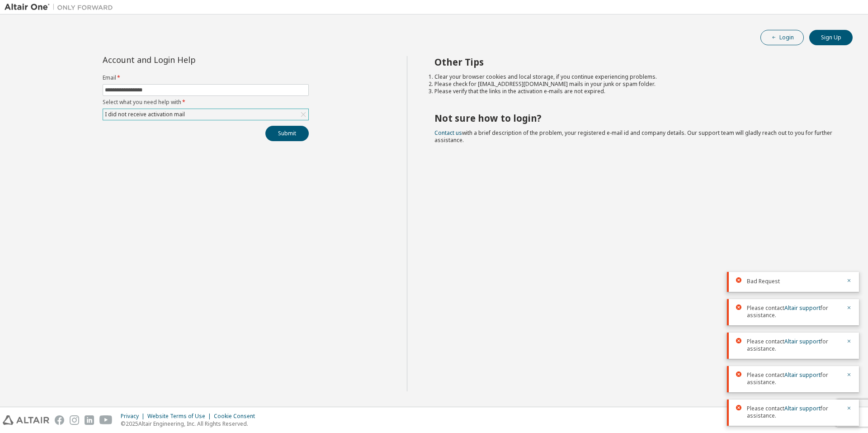  Describe the element at coordinates (448, 133) in the screenshot. I see `a: Contact us` at that location.